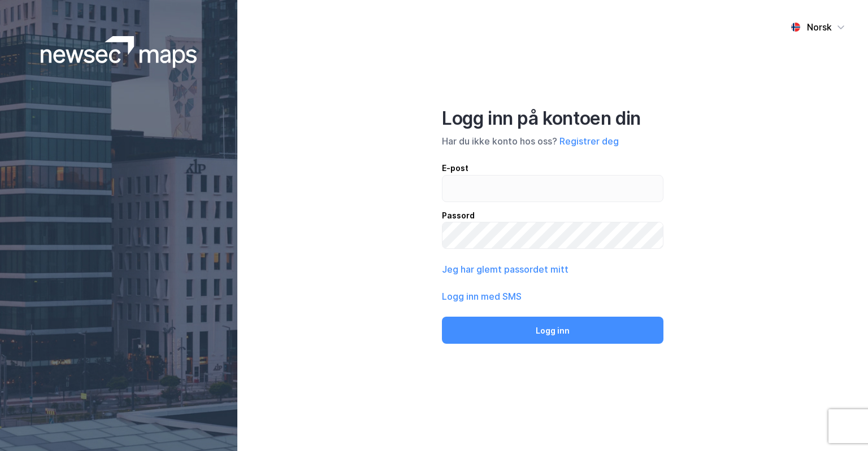 The width and height of the screenshot is (868, 451). What do you see at coordinates (552, 330) in the screenshot?
I see `button: Logg inn` at bounding box center [552, 330].